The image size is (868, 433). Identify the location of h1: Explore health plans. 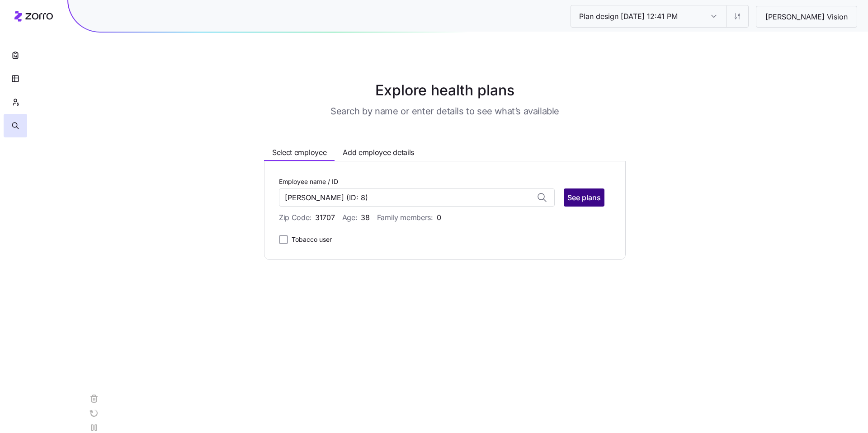
(445, 90).